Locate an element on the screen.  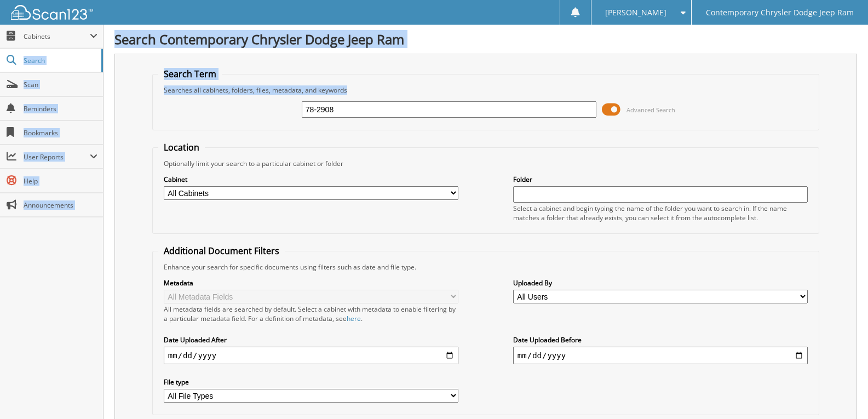
label: Folder is located at coordinates (660, 179).